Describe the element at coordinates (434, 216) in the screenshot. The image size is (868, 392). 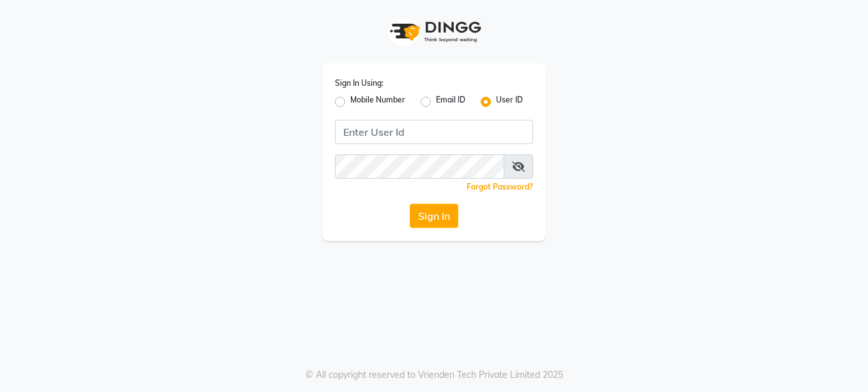
I see `button: Sign In` at that location.